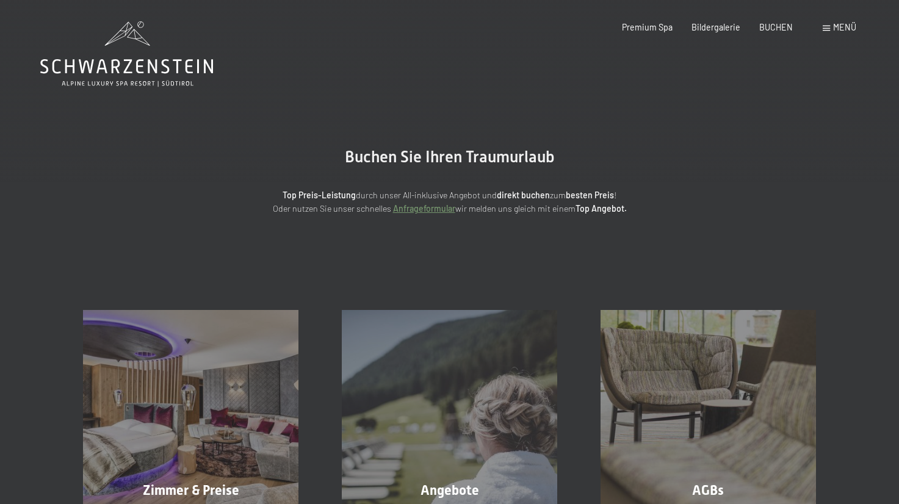 The width and height of the screenshot is (899, 504). I want to click on strong: Top Angebot., so click(601, 208).